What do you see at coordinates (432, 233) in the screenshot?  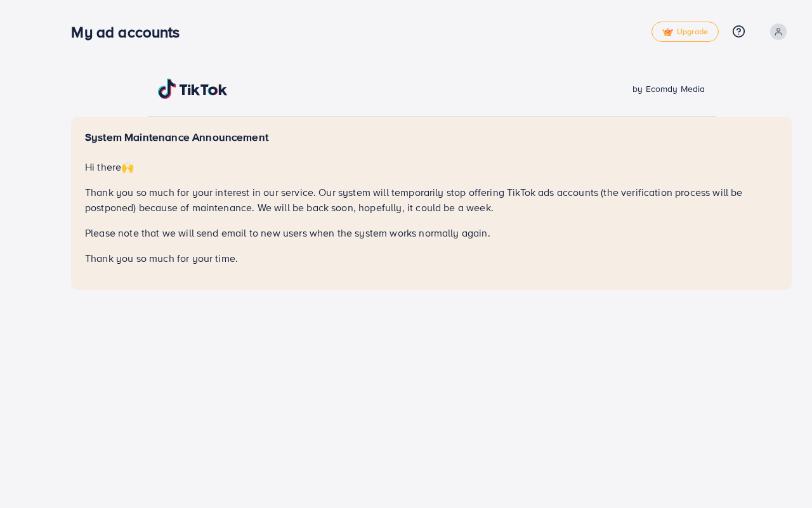 I see `p: Please note that we will send email to new users when the system works normally again.` at bounding box center [432, 233].